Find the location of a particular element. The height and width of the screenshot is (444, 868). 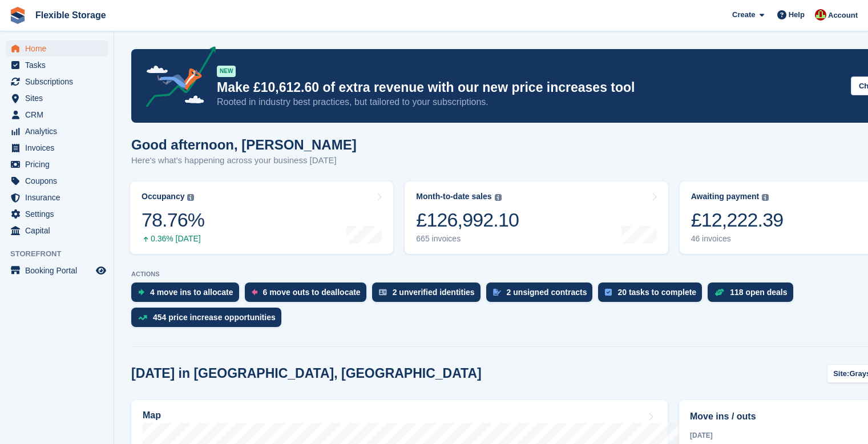

div: NEW is located at coordinates (226, 71).